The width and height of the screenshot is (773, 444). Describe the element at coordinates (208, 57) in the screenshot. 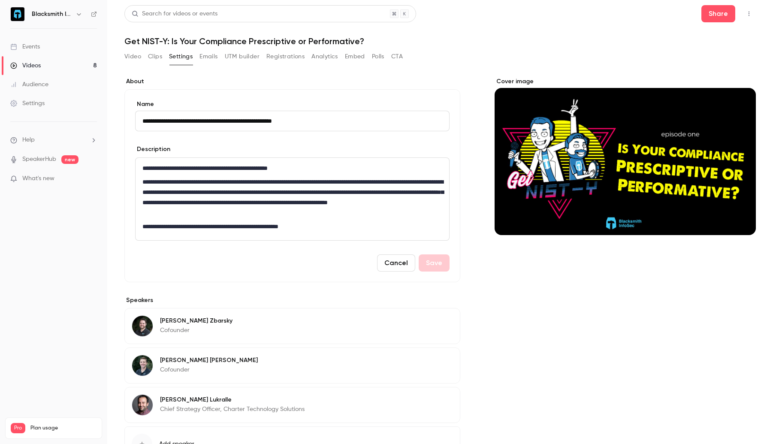

I see `button: Emails` at that location.